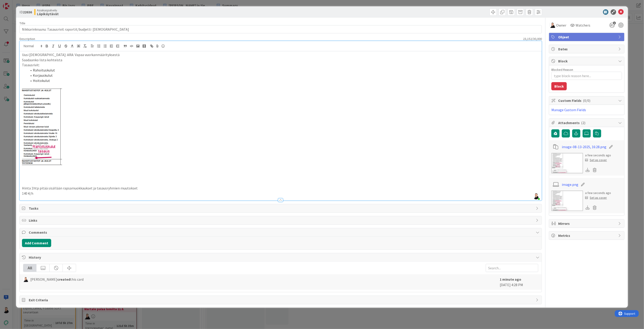  What do you see at coordinates (47, 10) in the screenshot?
I see `span: Asiakaspalvelu` at bounding box center [47, 10].